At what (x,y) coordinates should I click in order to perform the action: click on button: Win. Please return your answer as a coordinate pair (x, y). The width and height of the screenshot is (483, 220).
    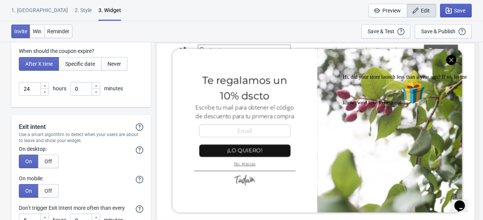
    Looking at the image, I should click on (37, 31).